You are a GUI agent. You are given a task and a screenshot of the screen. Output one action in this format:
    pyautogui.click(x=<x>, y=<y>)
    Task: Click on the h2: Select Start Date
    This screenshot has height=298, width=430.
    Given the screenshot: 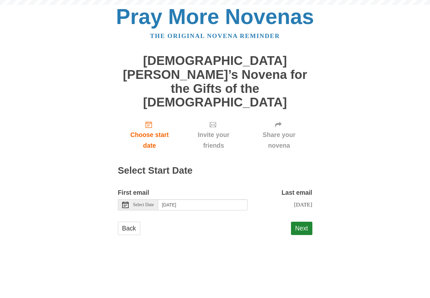 What is the action you would take?
    pyautogui.click(x=215, y=171)
    